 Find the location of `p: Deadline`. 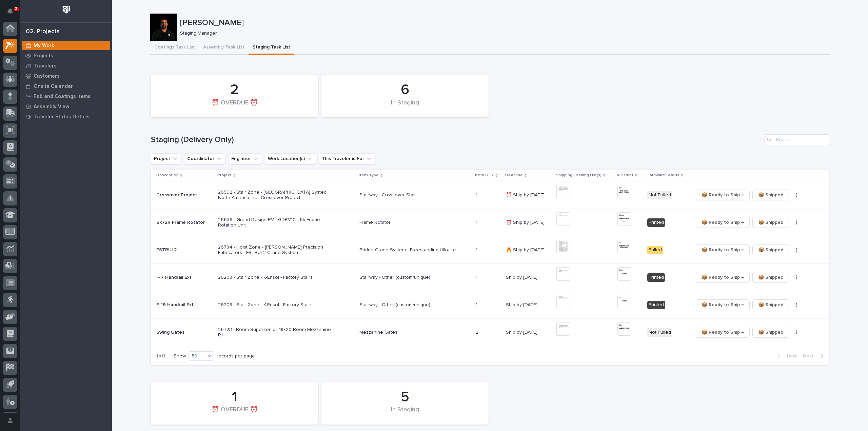

p: Deadline is located at coordinates (514, 175).